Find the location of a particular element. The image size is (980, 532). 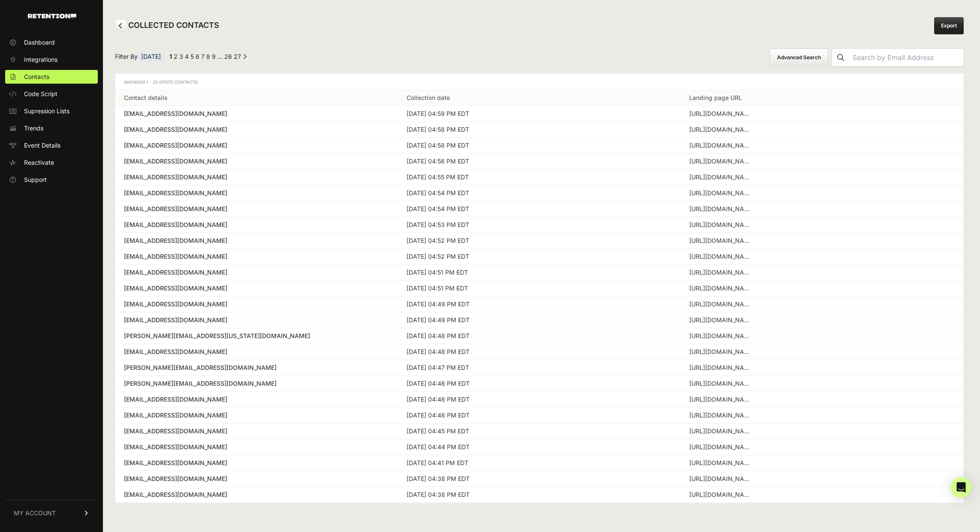

a: Contact details is located at coordinates (146, 98).